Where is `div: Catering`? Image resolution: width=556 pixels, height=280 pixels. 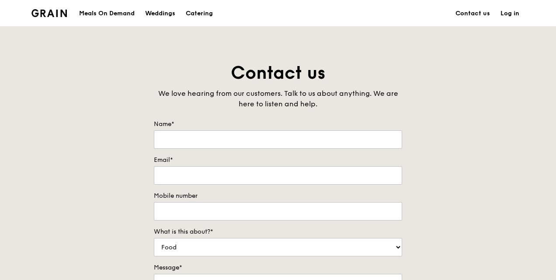
div: Catering is located at coordinates (199, 14).